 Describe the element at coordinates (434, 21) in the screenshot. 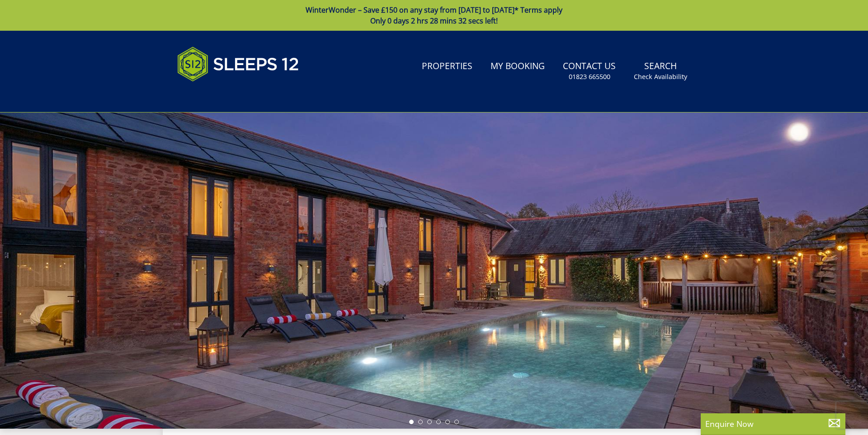

I see `span: Only 0 days 2 hrs 28 mins 32 secs left!` at that location.